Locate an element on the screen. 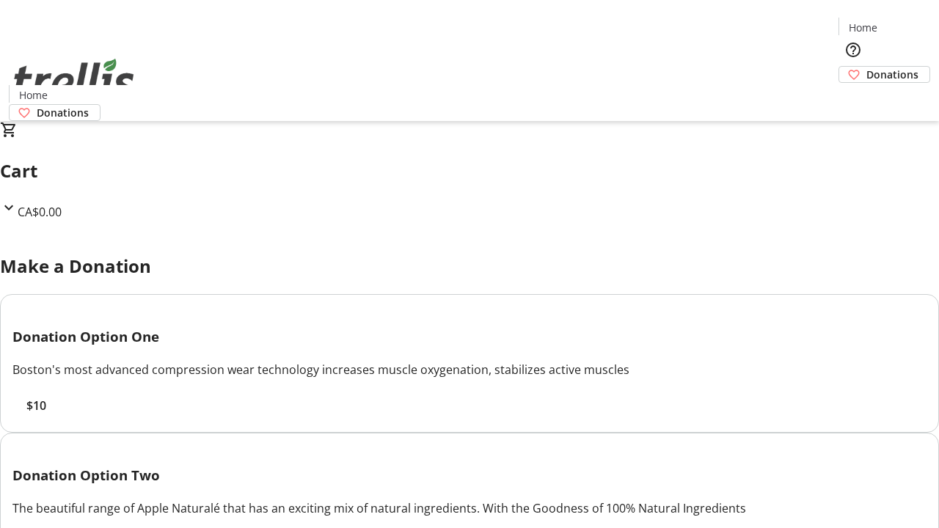 Image resolution: width=939 pixels, height=528 pixels. div: The beautiful range of Apple Naturalé that has an exciting mix of natural ingredients. With the G... is located at coordinates (470, 509).